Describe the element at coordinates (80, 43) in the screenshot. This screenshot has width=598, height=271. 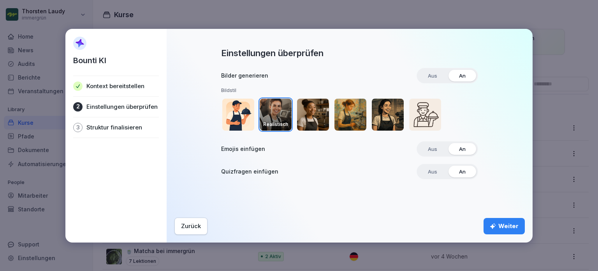
I see `img: AI Sparkle` at that location.